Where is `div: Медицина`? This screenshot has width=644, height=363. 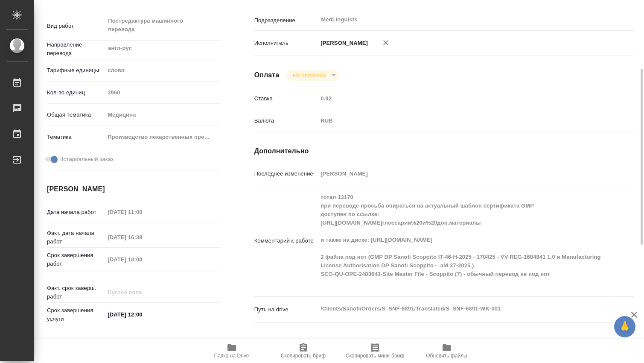
div: Медицина is located at coordinates (162, 115).